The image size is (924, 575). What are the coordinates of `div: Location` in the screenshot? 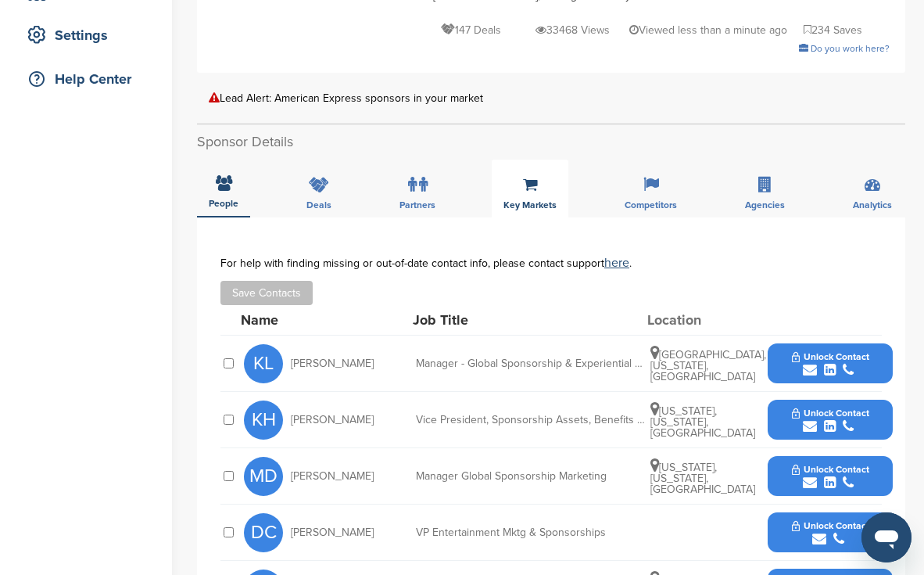 It's located at (706, 320).